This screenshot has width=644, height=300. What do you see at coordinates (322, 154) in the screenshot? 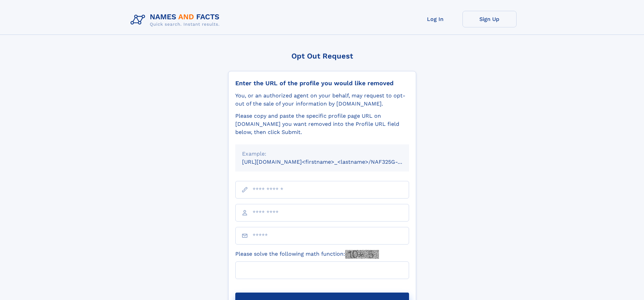
I see `div: Example:` at bounding box center [322, 154].